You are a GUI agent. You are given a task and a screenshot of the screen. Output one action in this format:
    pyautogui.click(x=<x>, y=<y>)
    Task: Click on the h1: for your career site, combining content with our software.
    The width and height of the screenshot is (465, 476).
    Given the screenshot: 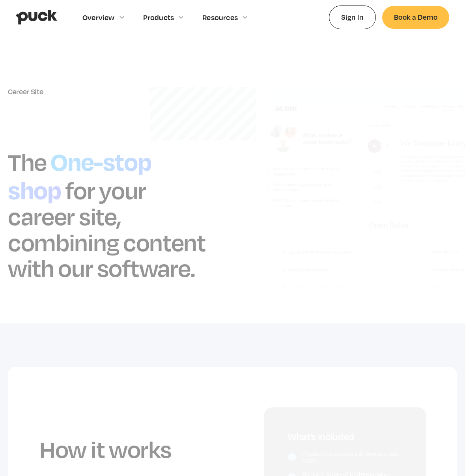 What is the action you would take?
    pyautogui.click(x=106, y=229)
    